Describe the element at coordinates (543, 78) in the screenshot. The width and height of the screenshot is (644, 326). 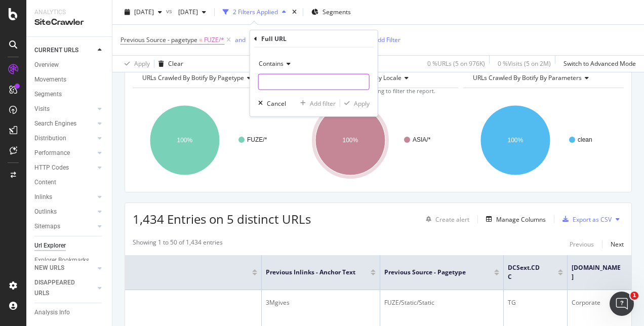
I see `h4: URLs Crawled By Botify By parameters` at that location.